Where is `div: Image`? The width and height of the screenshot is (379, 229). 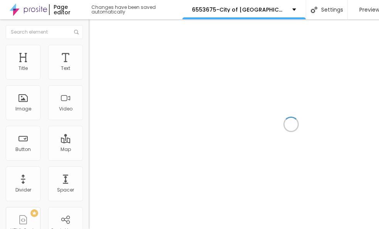 div: Image is located at coordinates (23, 109).